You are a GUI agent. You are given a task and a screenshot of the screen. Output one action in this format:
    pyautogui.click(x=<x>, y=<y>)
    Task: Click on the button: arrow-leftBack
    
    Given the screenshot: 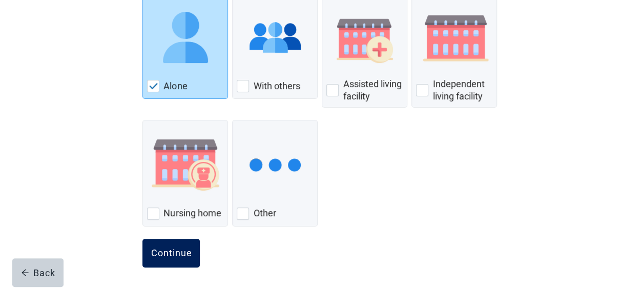 What is the action you would take?
    pyautogui.click(x=38, y=272)
    